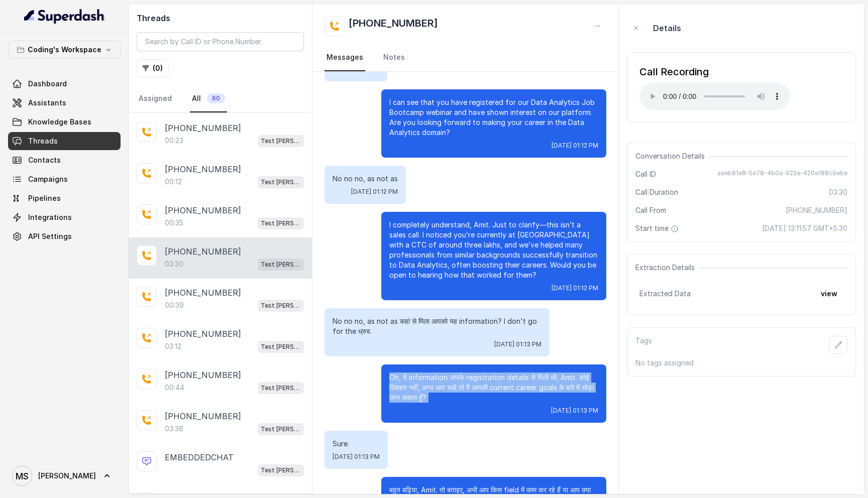 The width and height of the screenshot is (868, 498). I want to click on span: Conversation Details, so click(672, 156).